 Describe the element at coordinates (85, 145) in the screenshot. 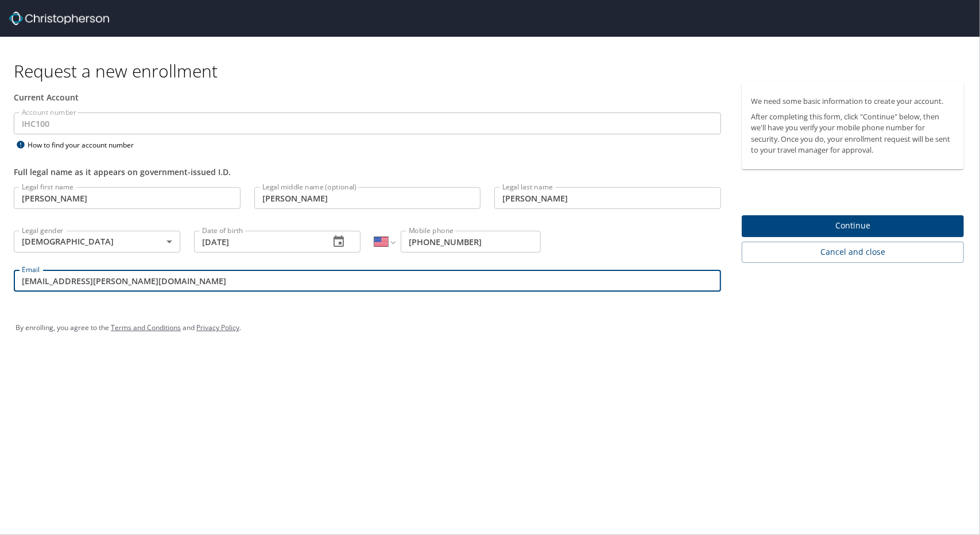

I see `div: How to find your account number` at that location.